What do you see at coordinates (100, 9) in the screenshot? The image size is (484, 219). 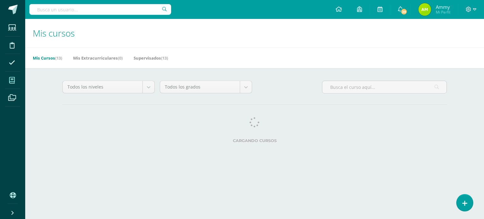 I see `input: Busca un usuario...` at bounding box center [100, 9].